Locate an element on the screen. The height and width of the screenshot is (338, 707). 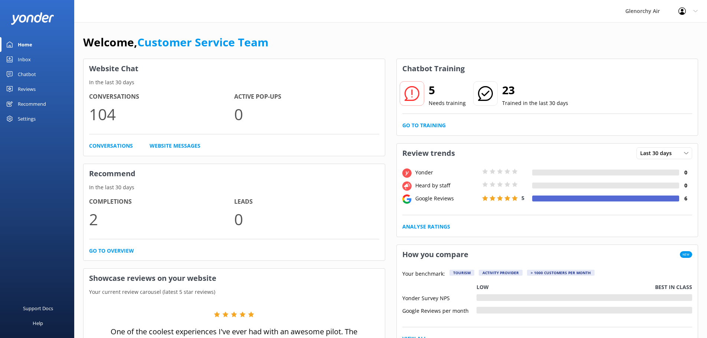
h4: 6 is located at coordinates (685, 198).